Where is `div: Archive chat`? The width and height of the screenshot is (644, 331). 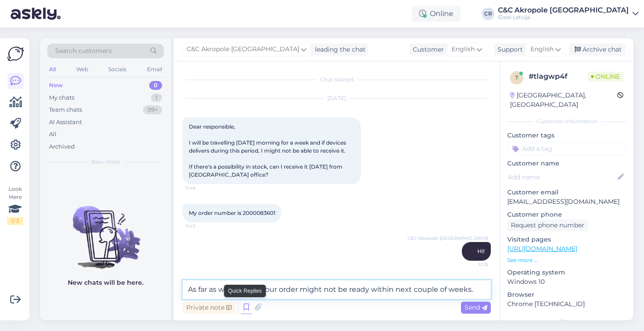 div: Archive chat is located at coordinates (597, 49).